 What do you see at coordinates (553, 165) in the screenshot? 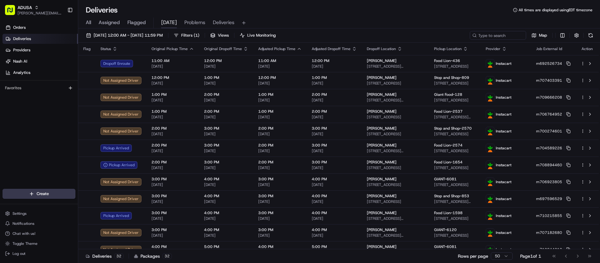
I see `button: m708894460` at bounding box center [553, 165].